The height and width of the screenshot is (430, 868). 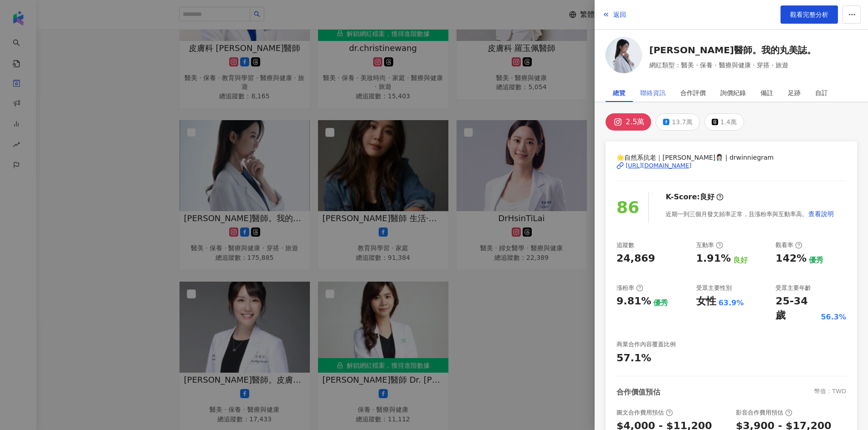 I want to click on span: 網紅類型：醫美 · 保養 · 醫療與健康 · 穿搭 · 旅遊, so click(x=733, y=65).